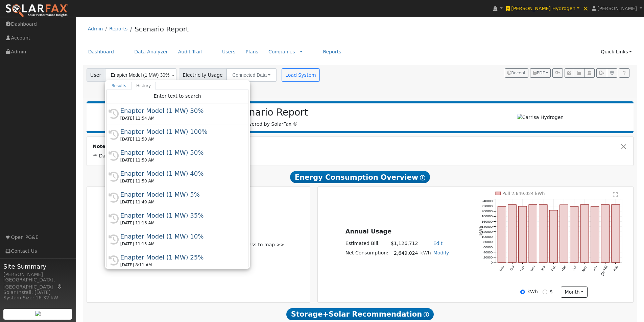  I want to click on input: kWh, so click(523, 292).